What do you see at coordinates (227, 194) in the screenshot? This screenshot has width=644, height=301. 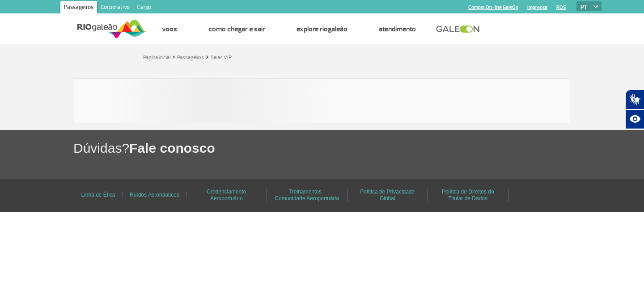 I see `a: Credenciamento Aeroportuário` at bounding box center [227, 194].